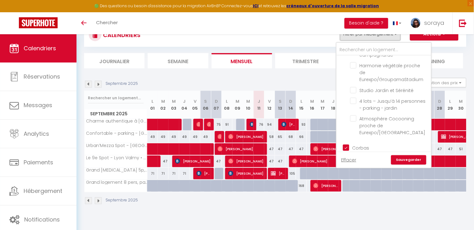 The image size is (474, 230). I want to click on div: Filtrer par hébergement, so click(384, 105).